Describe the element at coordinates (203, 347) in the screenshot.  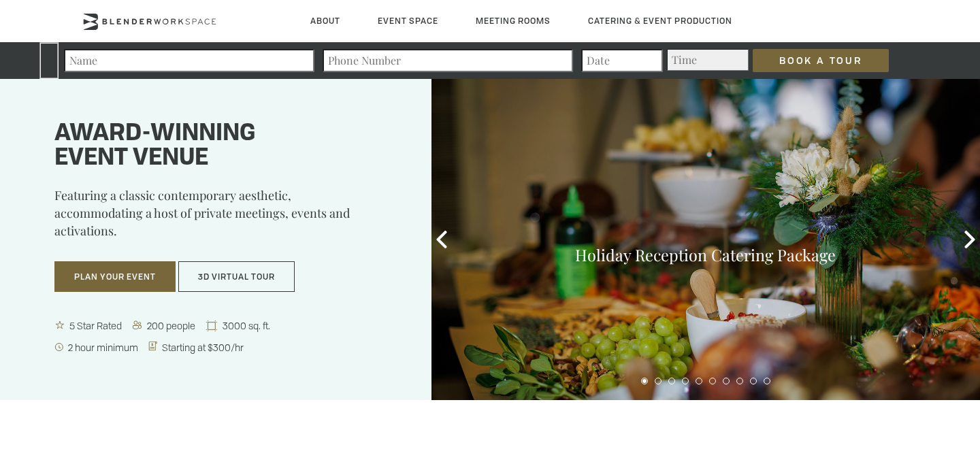
I see `span: Starting at $300/hr` at that location.